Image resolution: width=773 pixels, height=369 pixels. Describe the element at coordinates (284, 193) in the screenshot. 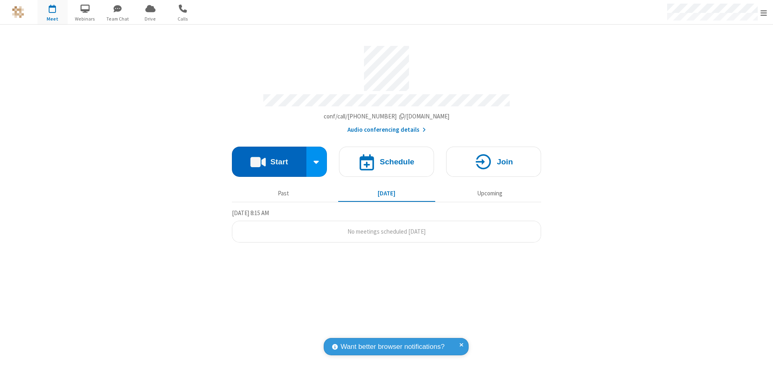

I see `button: Past` at that location.